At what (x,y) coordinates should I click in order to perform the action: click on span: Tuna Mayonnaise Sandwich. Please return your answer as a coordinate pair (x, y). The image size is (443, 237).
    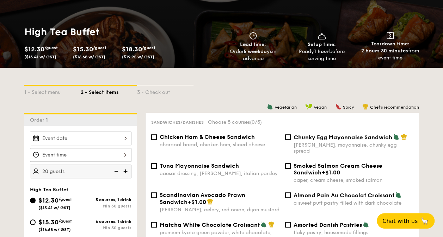
    Looking at the image, I should click on (199, 166).